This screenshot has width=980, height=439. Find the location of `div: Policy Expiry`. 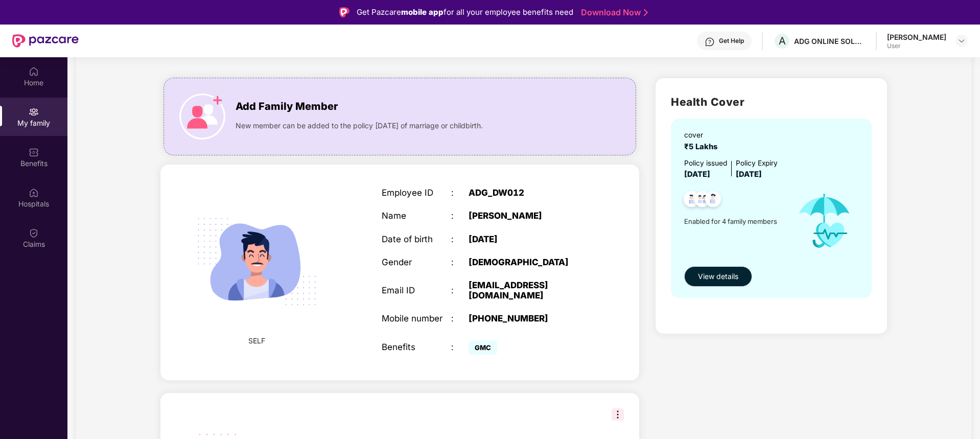

div: Policy Expiry is located at coordinates (757, 163).